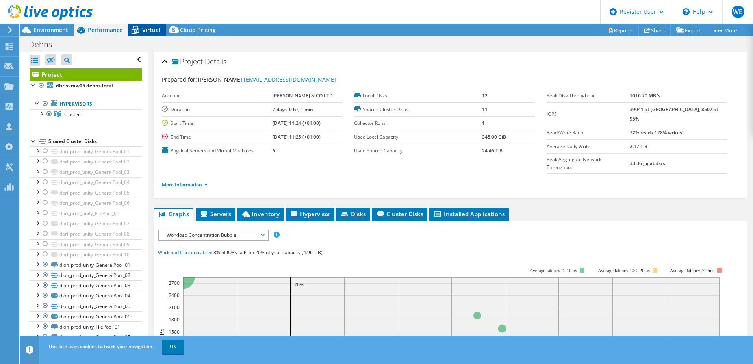 This screenshot has width=753, height=364. I want to click on a: dbri_prod_unity_GeneralPool_10, so click(85, 254).